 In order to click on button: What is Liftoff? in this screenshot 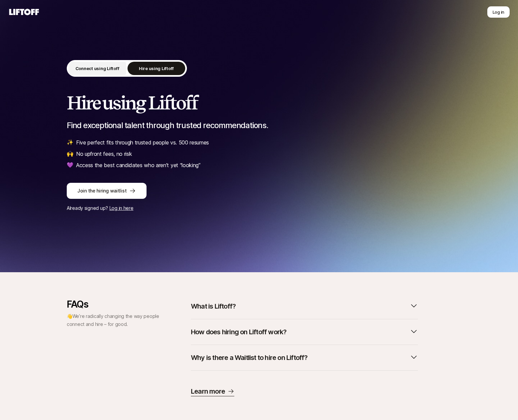, I will do `click(304, 306)`.